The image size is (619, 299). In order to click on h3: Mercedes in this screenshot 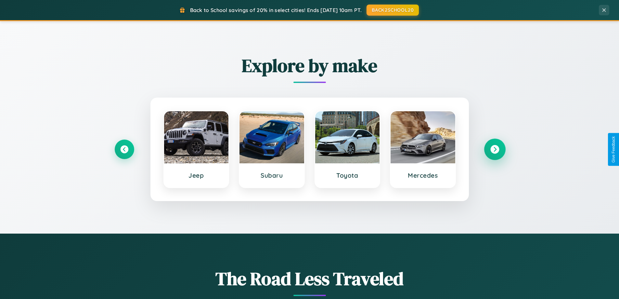, I will do `click(423, 175)`.